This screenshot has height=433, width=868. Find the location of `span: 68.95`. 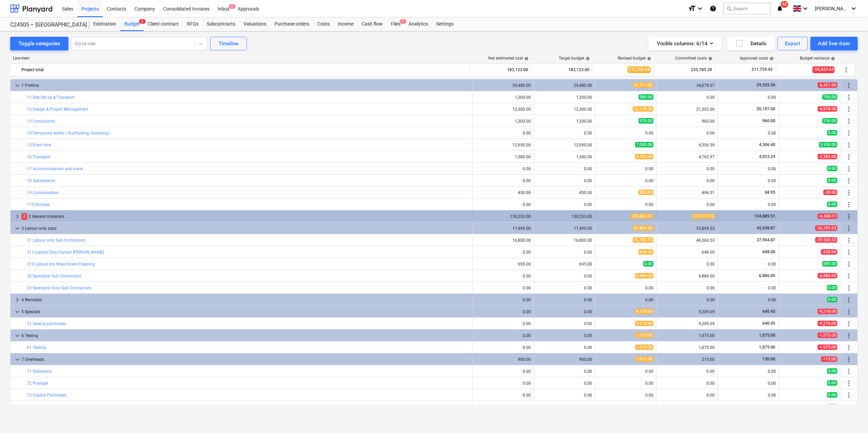

span: 68.95 is located at coordinates (770, 193).